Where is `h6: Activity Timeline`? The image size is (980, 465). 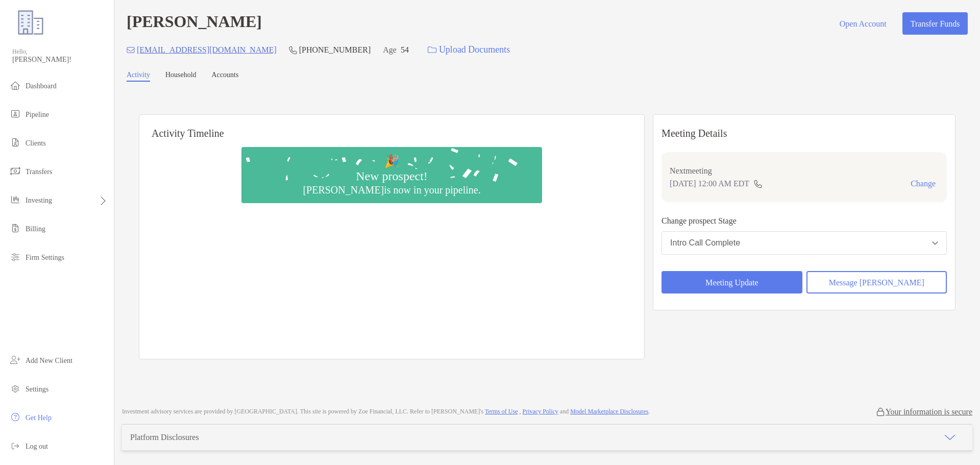
h6: Activity Timeline is located at coordinates (391, 127).